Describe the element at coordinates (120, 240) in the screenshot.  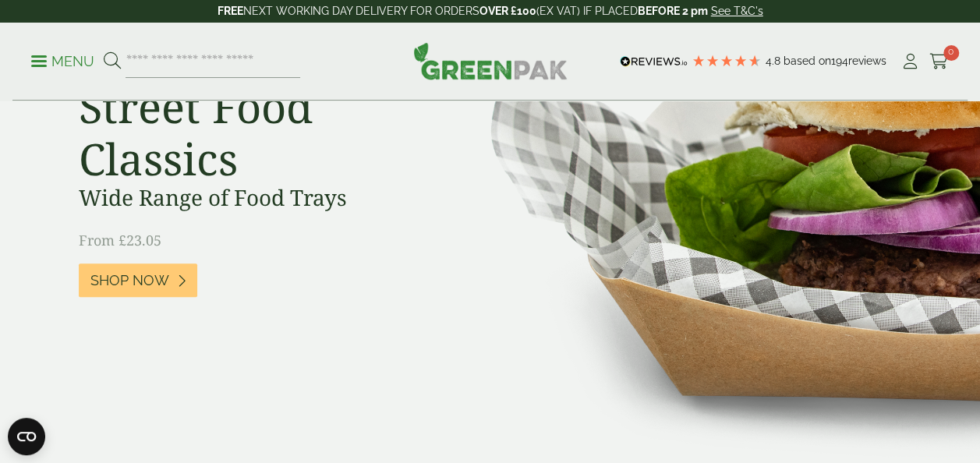
I see `span: From £23.05` at that location.